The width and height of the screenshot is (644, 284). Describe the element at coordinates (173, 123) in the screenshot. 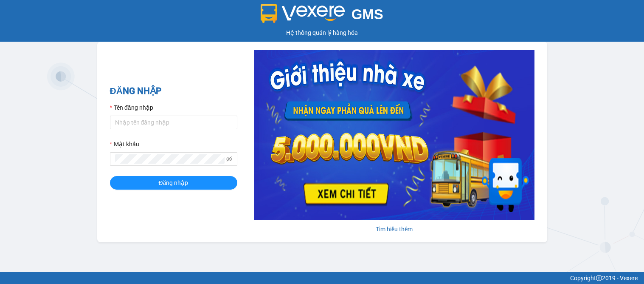

I see `input: Tên đăng nhập` at that location.